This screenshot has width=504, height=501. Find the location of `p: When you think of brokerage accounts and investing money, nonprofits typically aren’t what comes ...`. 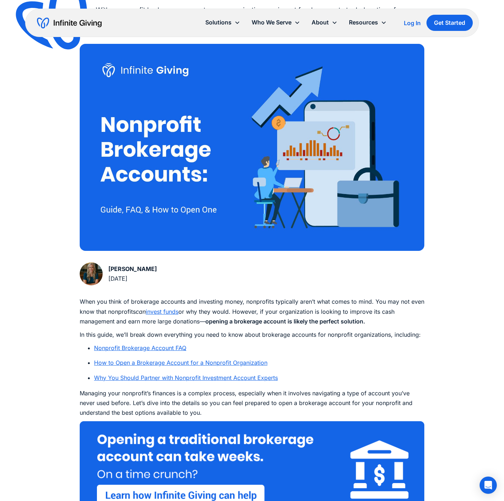

p: When you think of brokerage accounts and investing money, nonprofits typically aren’t what comes ... is located at coordinates (252, 311).